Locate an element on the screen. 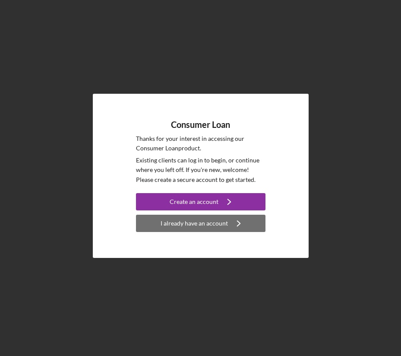 The height and width of the screenshot is (356, 401). p: Existing clients can log in to begin, or continue where you left off. If you're new, welcome! Ple... is located at coordinates (201, 170).